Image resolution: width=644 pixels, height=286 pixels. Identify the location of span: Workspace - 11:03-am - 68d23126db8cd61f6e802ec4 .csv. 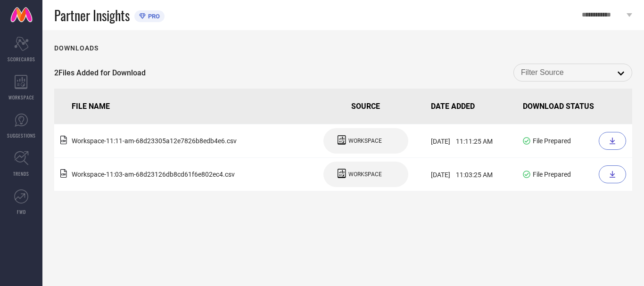
(153, 174).